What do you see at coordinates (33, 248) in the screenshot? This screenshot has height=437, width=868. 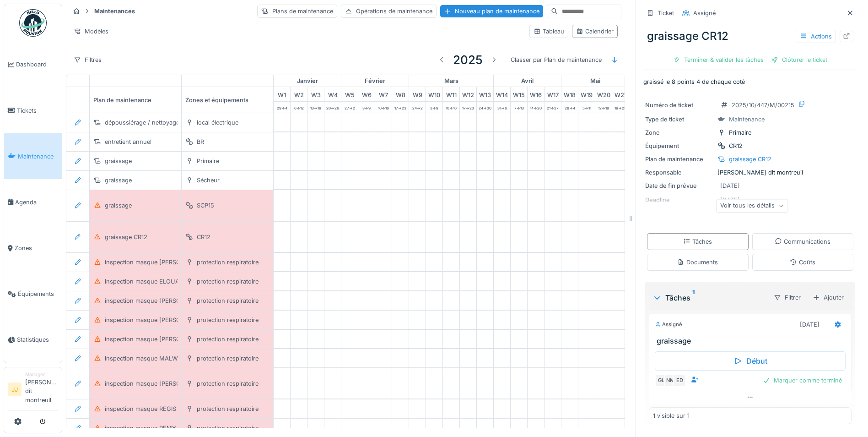 I see `a: Zones` at bounding box center [33, 248].